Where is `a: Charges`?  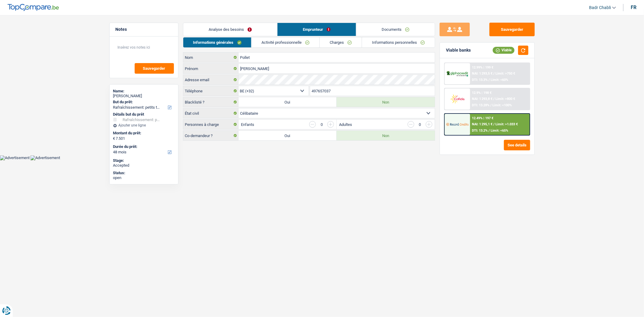 a: Charges is located at coordinates (341, 42).